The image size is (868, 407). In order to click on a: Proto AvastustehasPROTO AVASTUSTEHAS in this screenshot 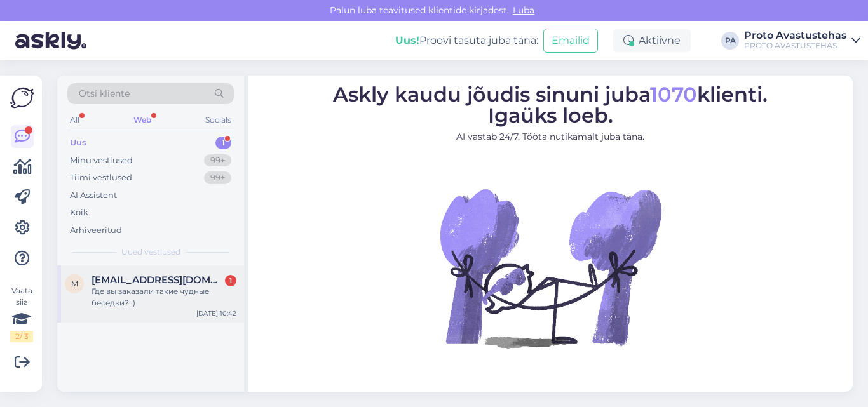, I will do `click(802, 40)`.